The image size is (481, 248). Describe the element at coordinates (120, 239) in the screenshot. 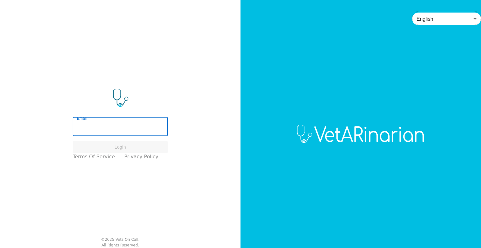

I see `div: © 2025 Vets On Call.` at that location.